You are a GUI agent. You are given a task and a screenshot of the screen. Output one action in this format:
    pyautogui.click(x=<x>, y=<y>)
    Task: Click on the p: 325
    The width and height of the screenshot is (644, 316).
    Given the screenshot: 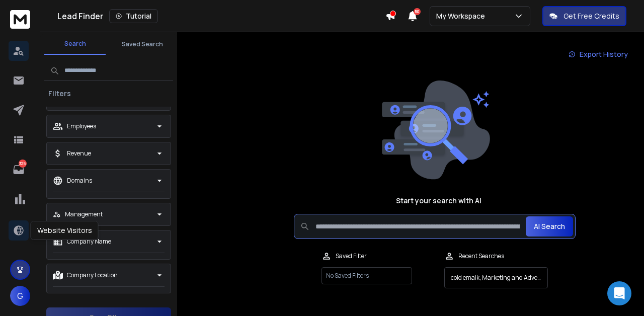 What is the action you would take?
    pyautogui.click(x=23, y=163)
    